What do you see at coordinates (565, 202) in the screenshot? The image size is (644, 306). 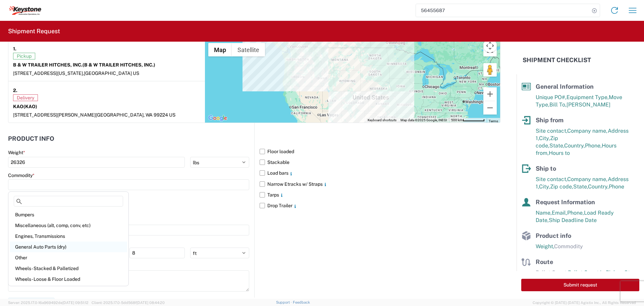 I see `span: Request Information` at bounding box center [565, 202].